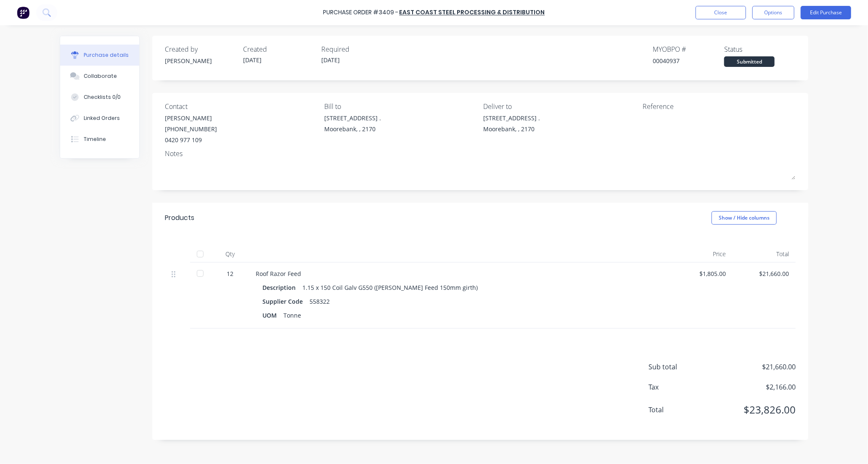  Describe the element at coordinates (689, 50) in the screenshot. I see `div: MYOB PO #` at that location.